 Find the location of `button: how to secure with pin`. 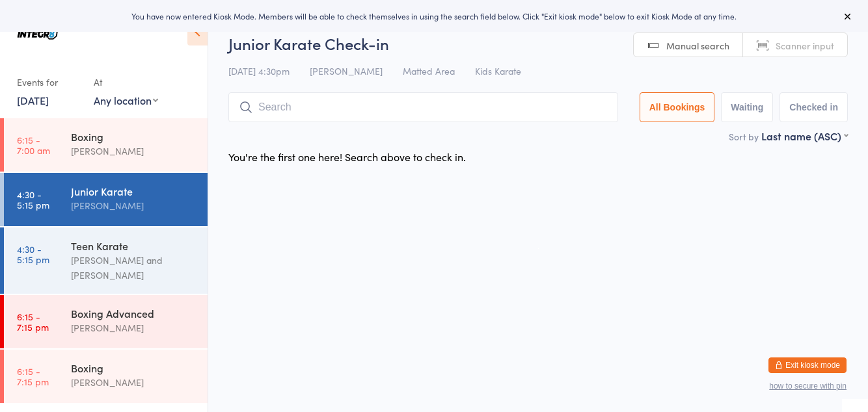

button: how to secure with pin is located at coordinates (808, 386).